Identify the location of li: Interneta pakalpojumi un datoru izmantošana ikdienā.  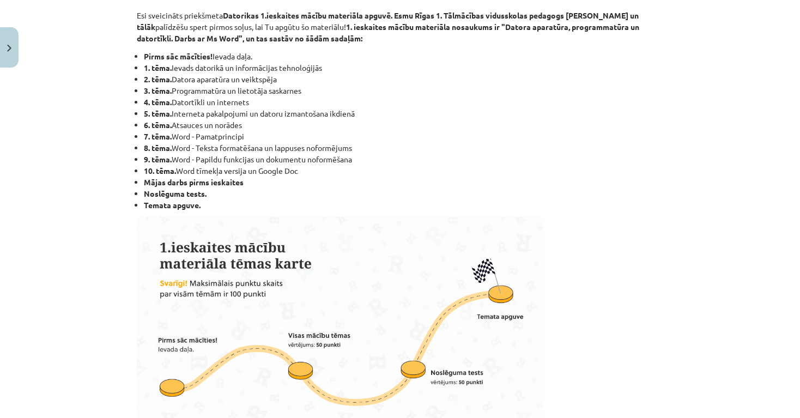
(403, 113).